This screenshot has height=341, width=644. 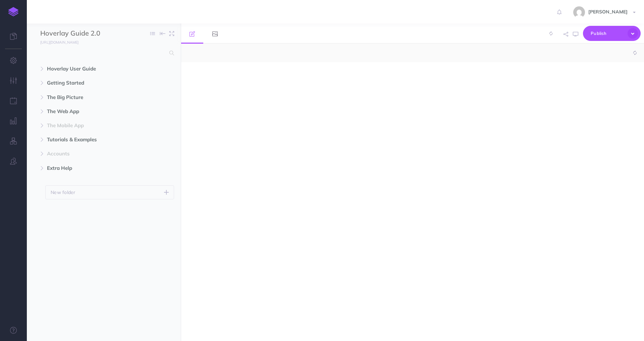 What do you see at coordinates (110, 192) in the screenshot?
I see `button: New folder` at bounding box center [110, 192].